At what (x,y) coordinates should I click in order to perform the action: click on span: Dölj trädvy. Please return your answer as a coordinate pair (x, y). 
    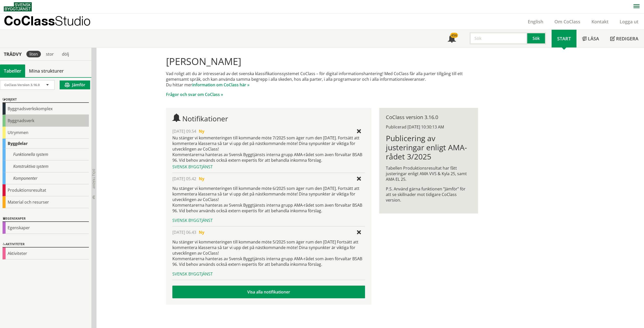
    Looking at the image, I should click on (94, 179).